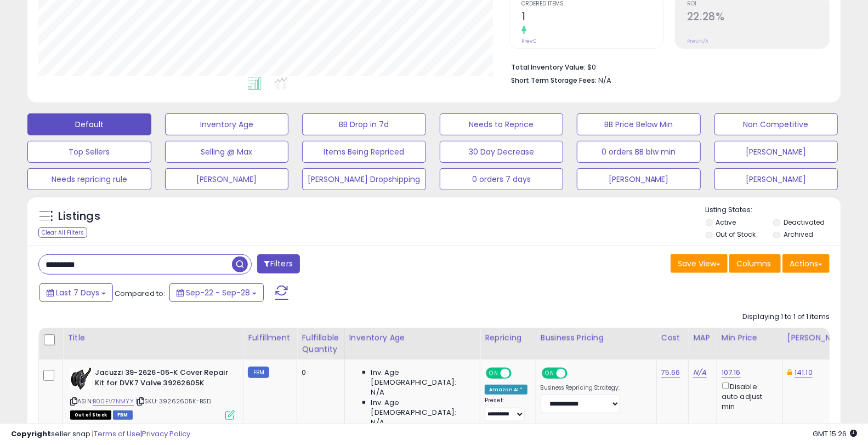 This screenshot has height=445, width=868. I want to click on button: Sep-22 - Sep-28, so click(217, 293).